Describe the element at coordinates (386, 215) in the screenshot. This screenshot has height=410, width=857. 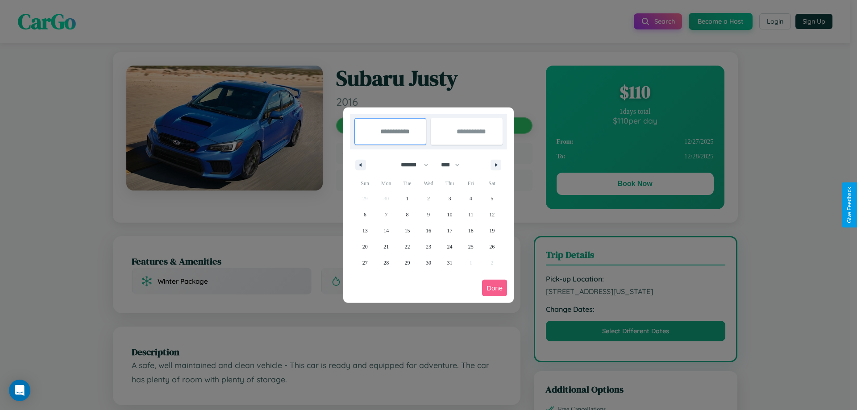
I see `span: 7` at that location.